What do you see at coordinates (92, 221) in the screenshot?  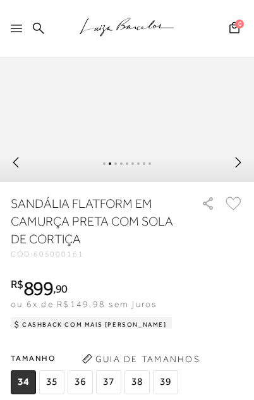 I see `h1: SANDÁLIA FLATFORM EM CAMURÇA PRETA COM SOLA DE CORTIÇA` at bounding box center [92, 221].